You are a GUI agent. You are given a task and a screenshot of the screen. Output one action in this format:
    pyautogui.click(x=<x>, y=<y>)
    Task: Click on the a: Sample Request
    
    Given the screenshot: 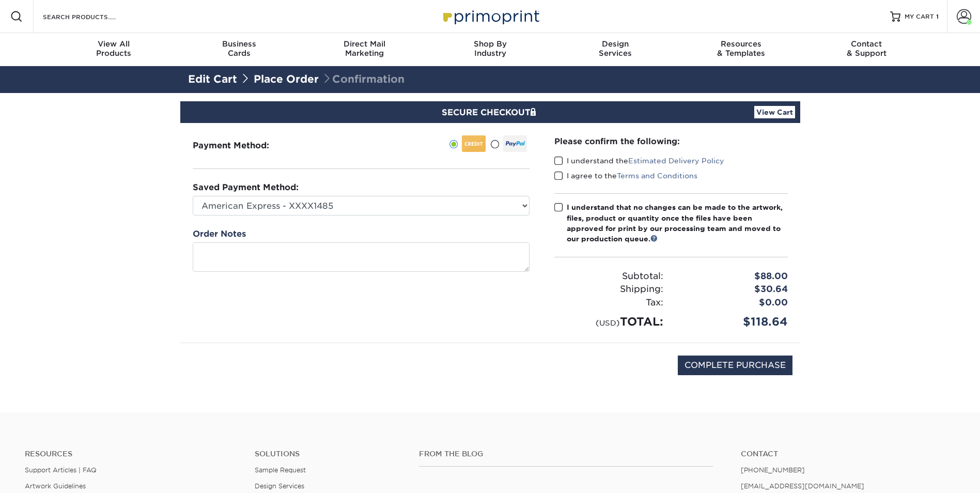 What is the action you would take?
    pyautogui.click(x=280, y=470)
    